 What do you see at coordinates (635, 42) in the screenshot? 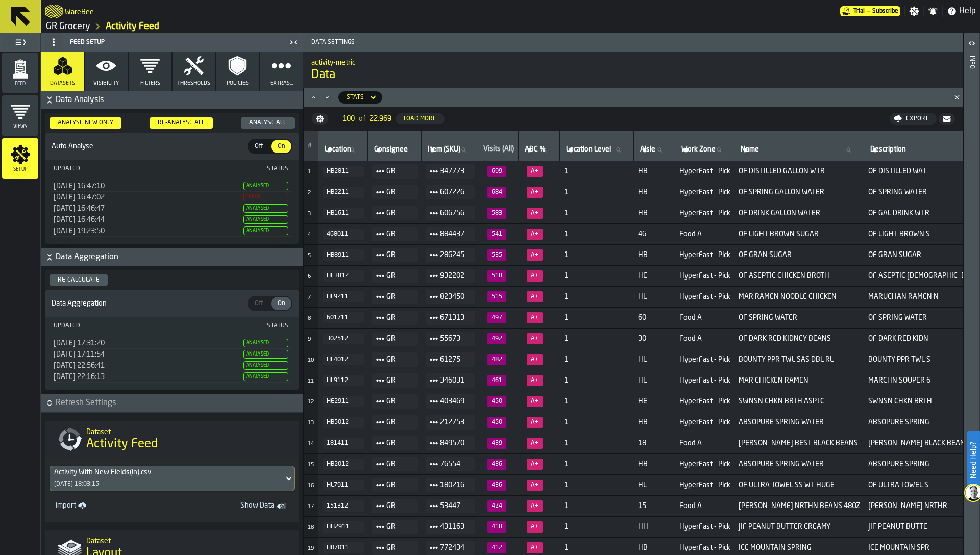
I see `span: Data Settings` at bounding box center [635, 42].